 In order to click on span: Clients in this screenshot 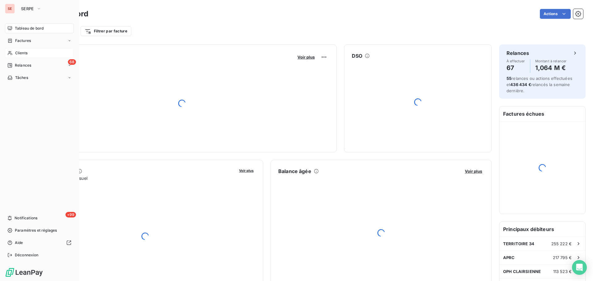, I will do `click(21, 53)`.